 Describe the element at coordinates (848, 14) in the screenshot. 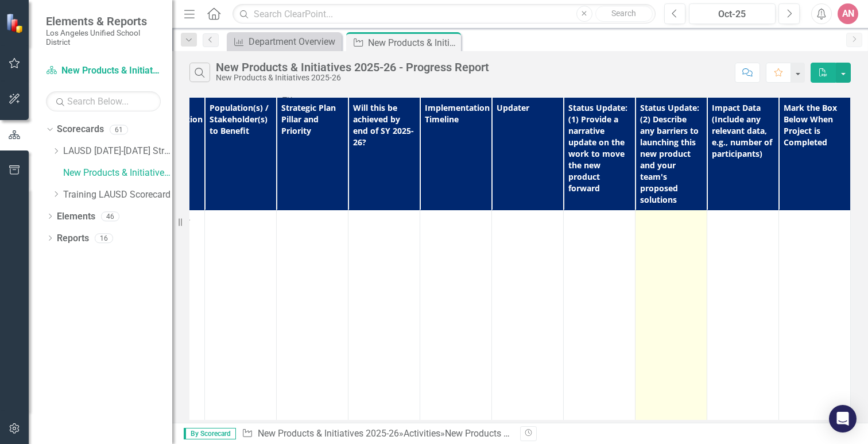

I see `div: AN` at that location.